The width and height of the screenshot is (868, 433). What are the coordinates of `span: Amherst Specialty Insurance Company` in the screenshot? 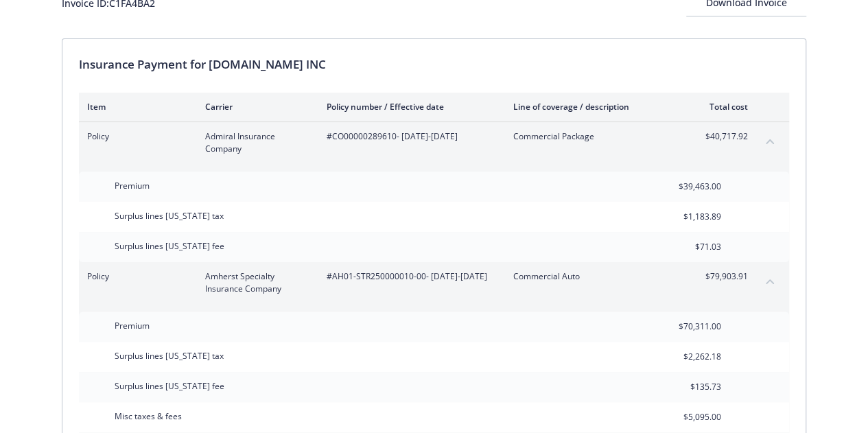 It's located at (254, 283).